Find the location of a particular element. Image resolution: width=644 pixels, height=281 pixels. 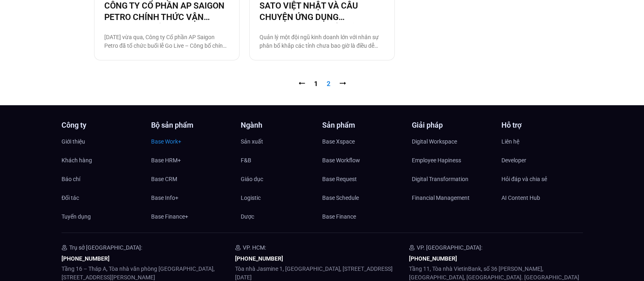

a: Base Request is located at coordinates (363, 179).